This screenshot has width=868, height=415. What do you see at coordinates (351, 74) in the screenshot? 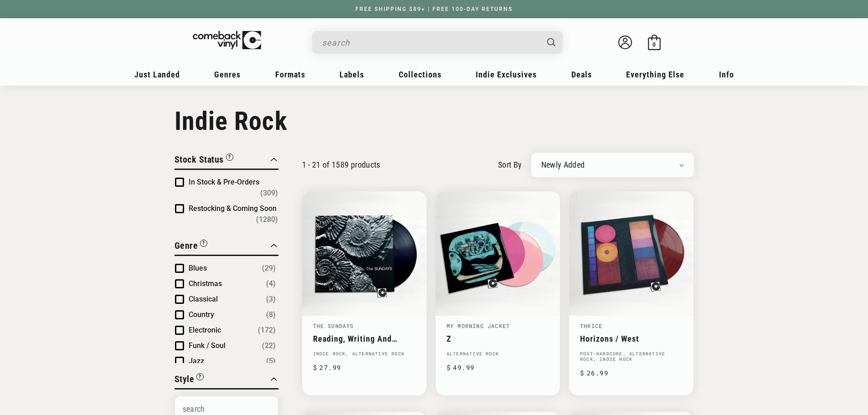
I see `span: Labels` at bounding box center [351, 74].